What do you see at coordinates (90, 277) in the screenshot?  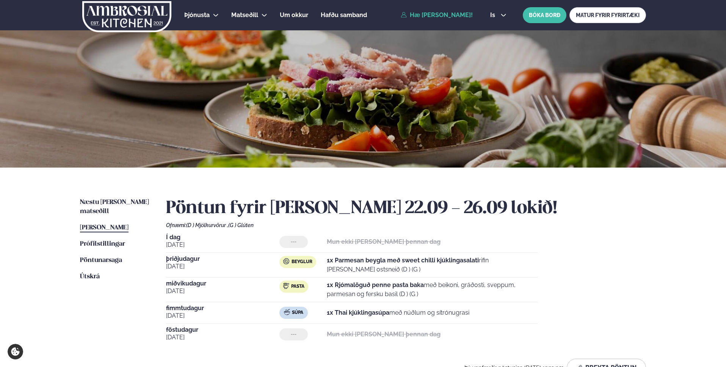 I see `a: Útskrá` at bounding box center [90, 277].